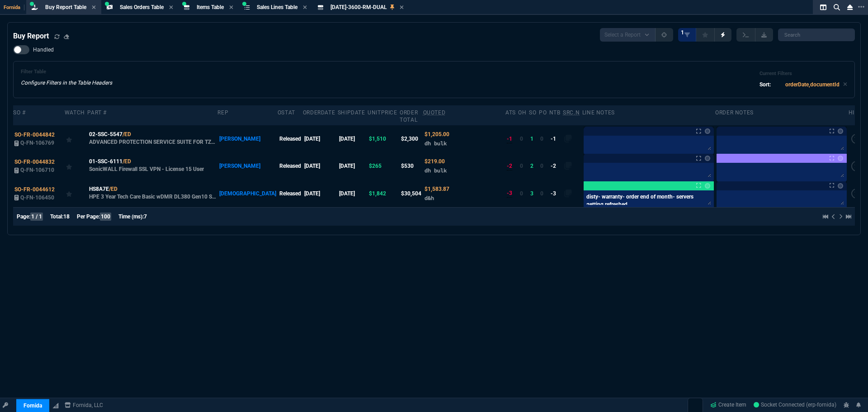 The height and width of the screenshot is (412, 868). Describe the element at coordinates (429, 197) in the screenshot. I see `span: d&h` at that location.